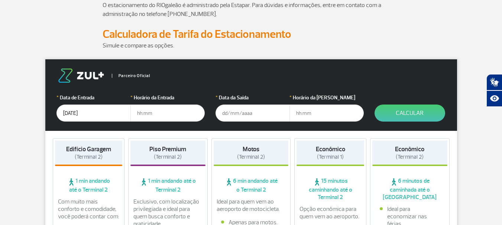 The height and width of the screenshot is (225, 502). What do you see at coordinates (89, 209) in the screenshot?
I see `p: Com muito mais conforto e comodidade, você poderá contar com:` at bounding box center [89, 209].